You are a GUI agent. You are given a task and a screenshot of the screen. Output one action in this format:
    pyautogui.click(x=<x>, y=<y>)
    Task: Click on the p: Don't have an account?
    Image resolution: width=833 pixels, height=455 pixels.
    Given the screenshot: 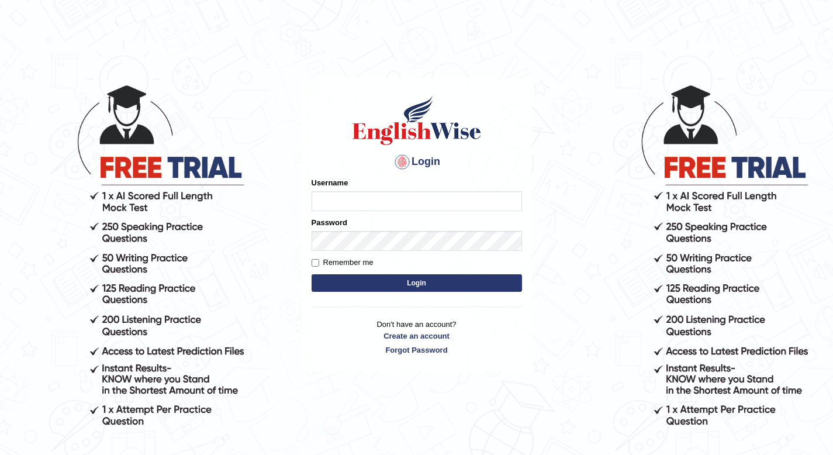 What is the action you would take?
    pyautogui.click(x=417, y=337)
    